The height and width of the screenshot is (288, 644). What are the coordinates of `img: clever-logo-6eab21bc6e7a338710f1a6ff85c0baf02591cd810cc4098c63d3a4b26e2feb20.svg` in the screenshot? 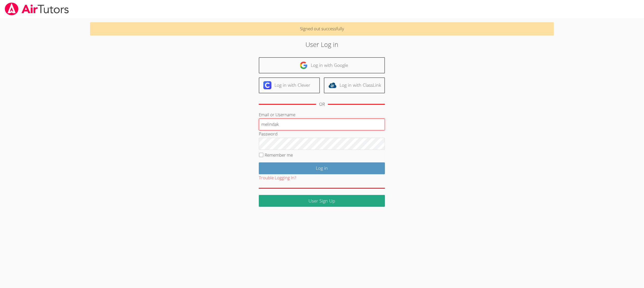 It's located at (267, 85).